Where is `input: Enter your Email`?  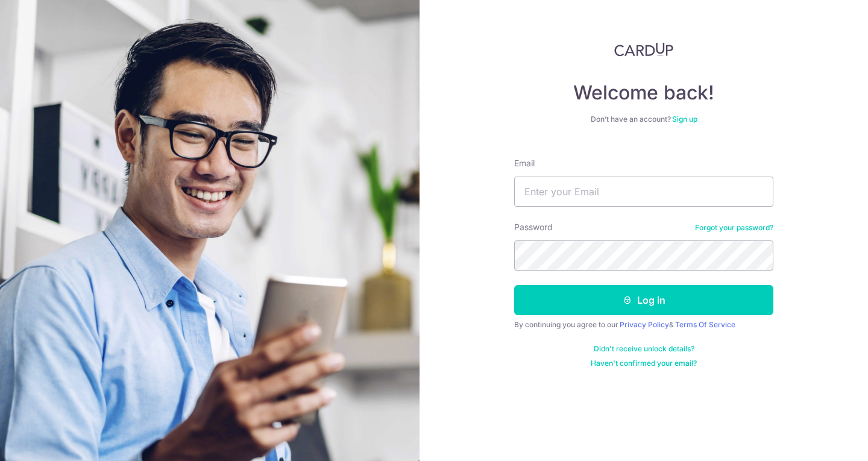 input: Enter your Email is located at coordinates (644, 192).